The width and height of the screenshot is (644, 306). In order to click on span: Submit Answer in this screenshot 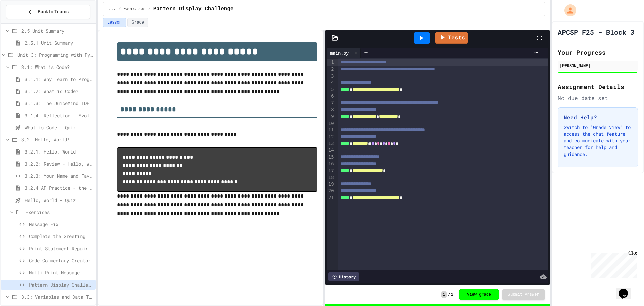, I will do `click(524, 294)`.